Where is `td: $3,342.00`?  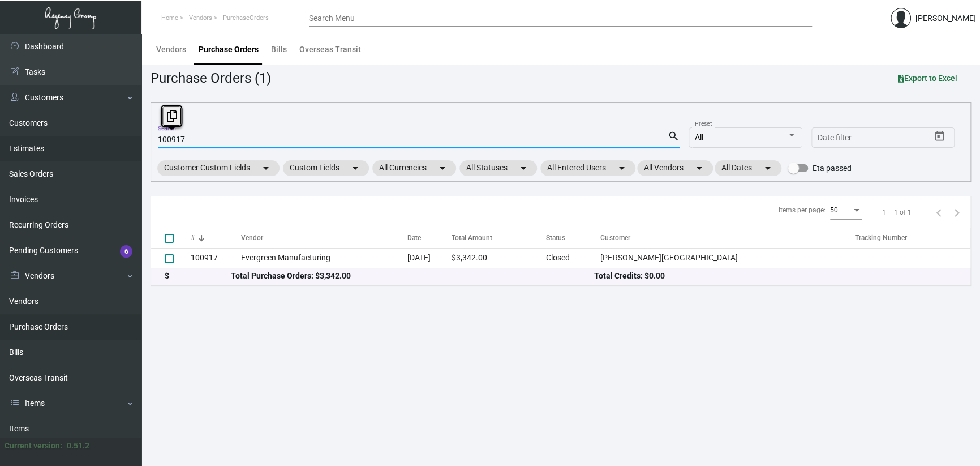 td: $3,342.00 is located at coordinates (498, 257).